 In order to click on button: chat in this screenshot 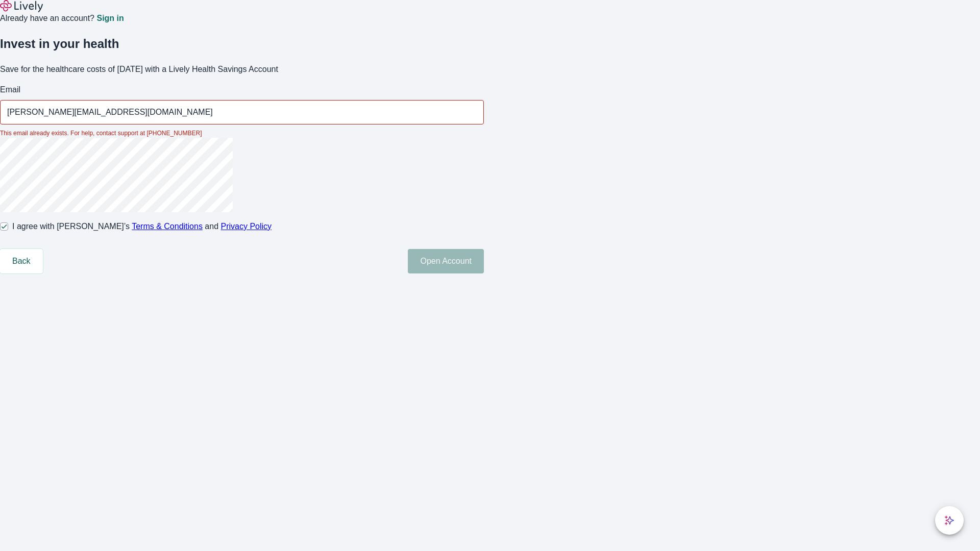, I will do `click(949, 520)`.